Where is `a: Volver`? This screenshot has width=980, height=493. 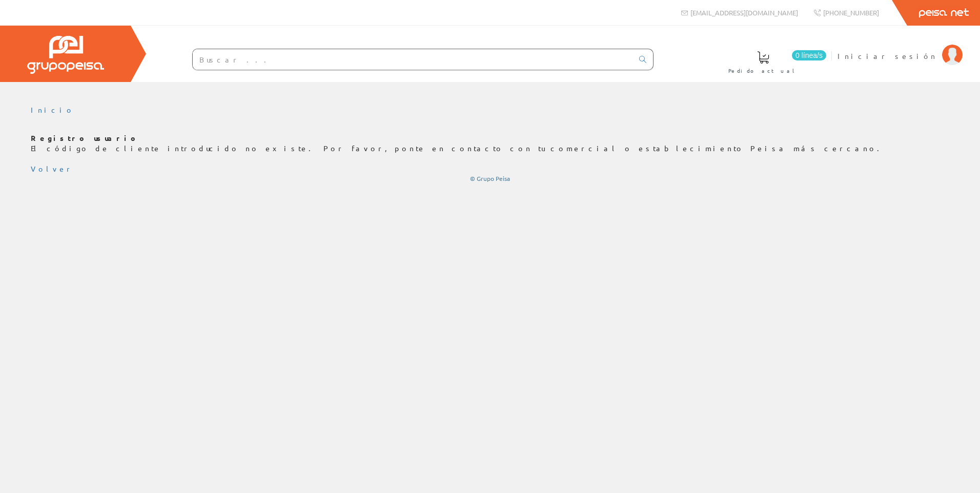
a: Volver is located at coordinates (52, 168).